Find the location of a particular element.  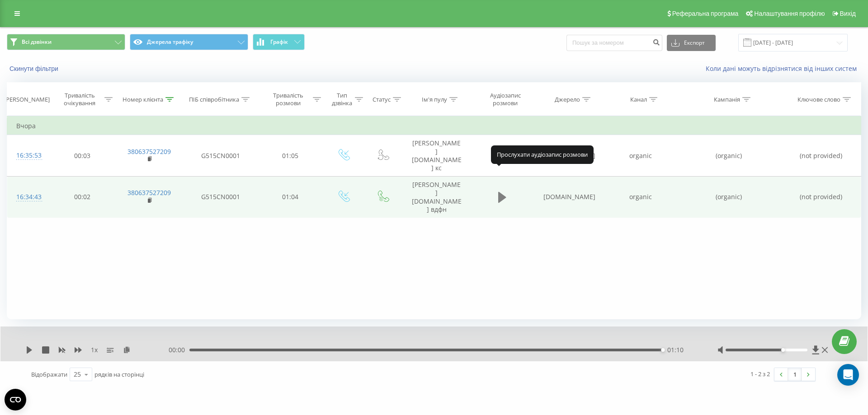

a: 1 is located at coordinates (795, 374).